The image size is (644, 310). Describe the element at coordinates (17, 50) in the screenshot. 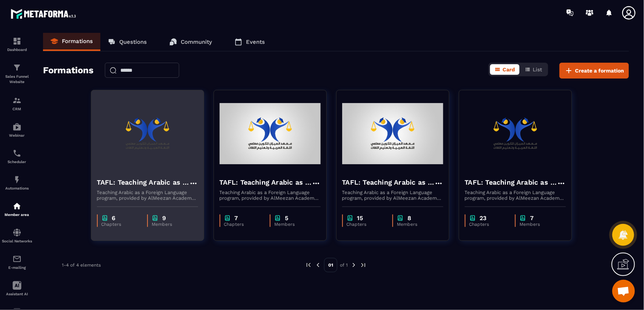

I see `p: Dashboard` at that location.